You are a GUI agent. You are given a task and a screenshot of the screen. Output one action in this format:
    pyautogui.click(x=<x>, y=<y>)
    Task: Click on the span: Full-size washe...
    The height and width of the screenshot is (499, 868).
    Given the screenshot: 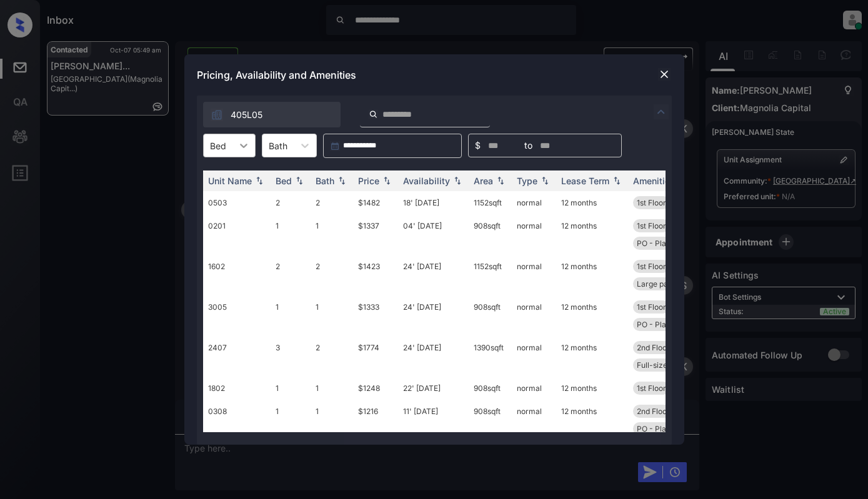 What is the action you would take?
    pyautogui.click(x=667, y=365)
    